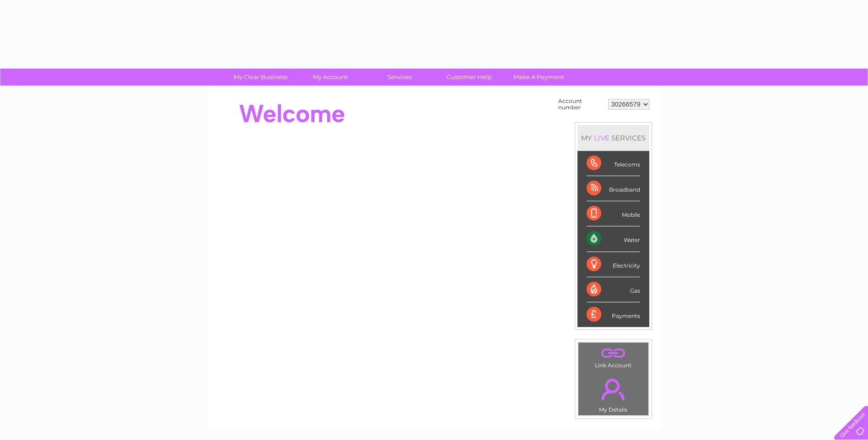 Image resolution: width=868 pixels, height=440 pixels. What do you see at coordinates (614, 315) in the screenshot?
I see `div: Payments` at bounding box center [614, 315].